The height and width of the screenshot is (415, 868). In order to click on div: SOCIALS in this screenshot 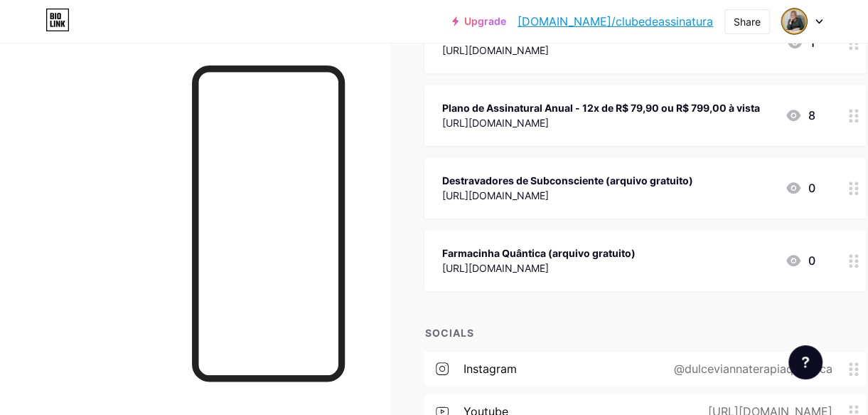, I will do `click(645, 333)`.